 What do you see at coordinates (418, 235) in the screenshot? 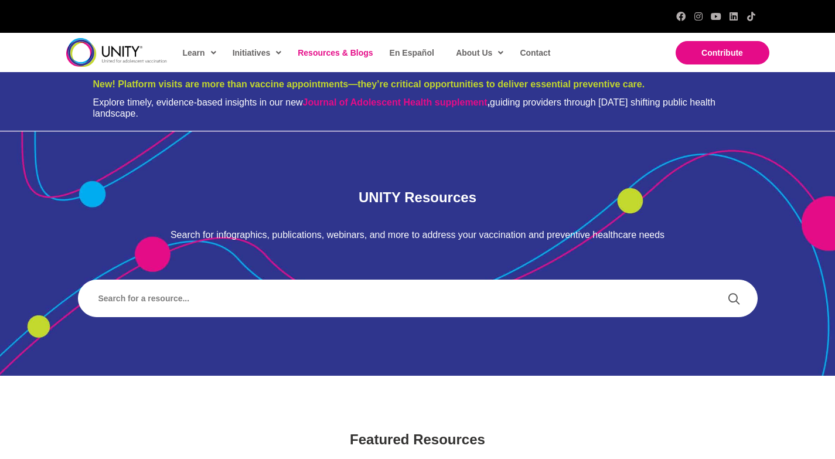
I see `p: Search for infographics, publications, webinars, and more to address your vaccination and prevent...` at bounding box center [418, 235].